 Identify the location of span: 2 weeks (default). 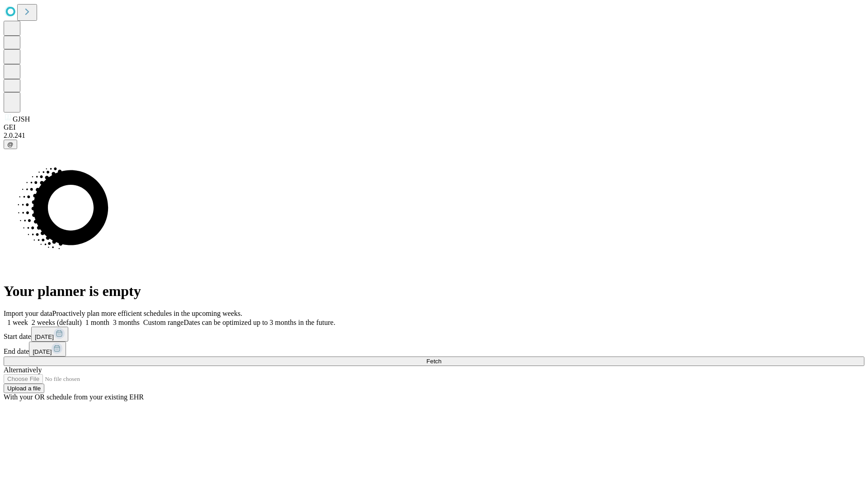
(57, 322).